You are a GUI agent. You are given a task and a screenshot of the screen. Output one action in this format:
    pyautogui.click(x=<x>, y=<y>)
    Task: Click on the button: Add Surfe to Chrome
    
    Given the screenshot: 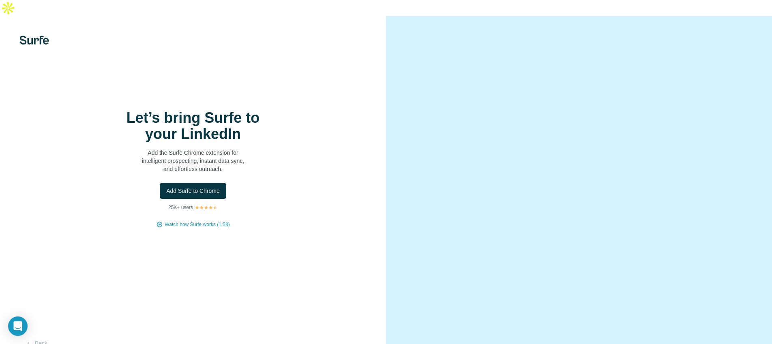 What is the action you would take?
    pyautogui.click(x=193, y=191)
    